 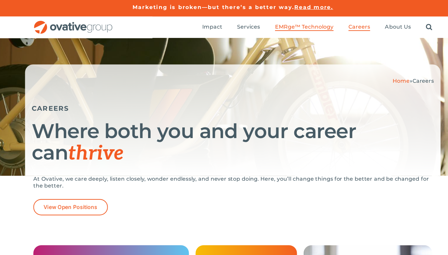 What do you see at coordinates (303, 26) in the screenshot?
I see `nav: Menu` at bounding box center [303, 26].